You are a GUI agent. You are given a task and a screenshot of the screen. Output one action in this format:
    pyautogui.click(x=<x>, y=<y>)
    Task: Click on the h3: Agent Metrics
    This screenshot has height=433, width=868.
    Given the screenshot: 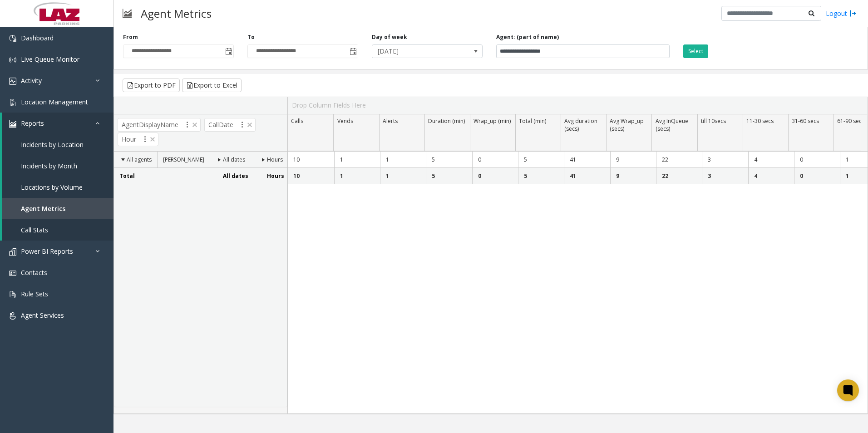 What is the action you would take?
    pyautogui.click(x=176, y=13)
    